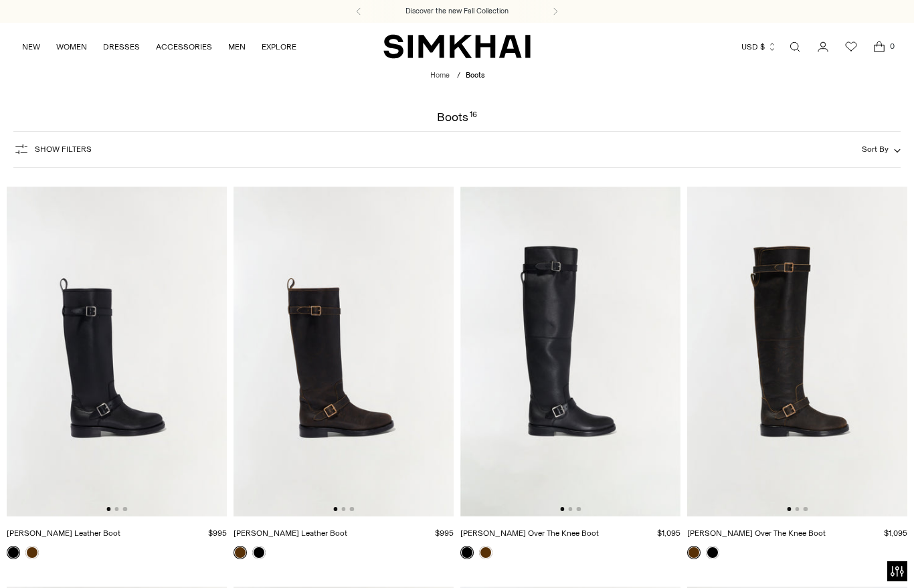  What do you see at coordinates (457, 11) in the screenshot?
I see `h3: Discover the new Fall Collection` at bounding box center [457, 11].